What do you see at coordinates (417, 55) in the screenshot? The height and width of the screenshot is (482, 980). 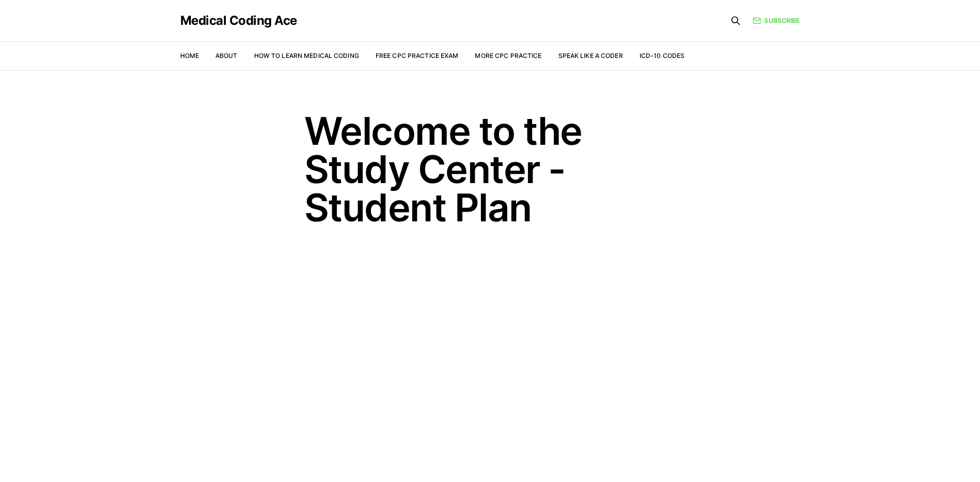 I see `a: Free CPC Practice Exam` at bounding box center [417, 55].